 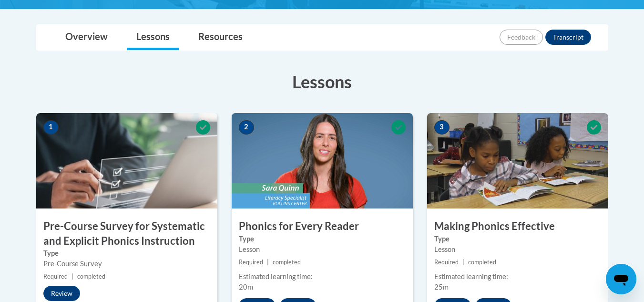 What do you see at coordinates (442, 128) in the screenshot?
I see `span: 3` at bounding box center [442, 128].